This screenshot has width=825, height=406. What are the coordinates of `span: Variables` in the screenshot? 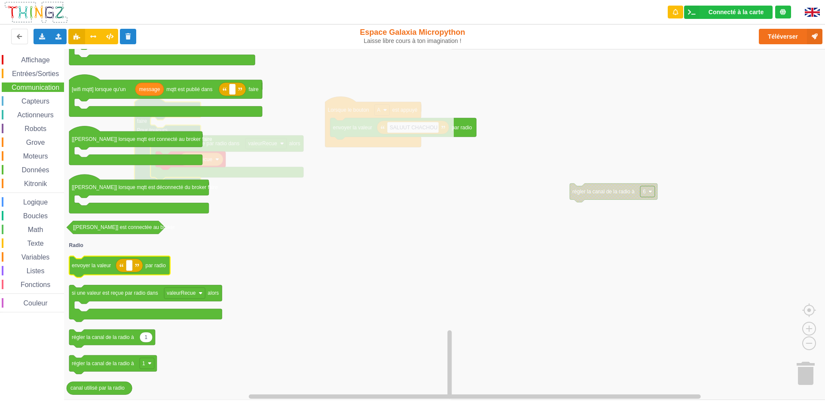 It's located at (36, 257).